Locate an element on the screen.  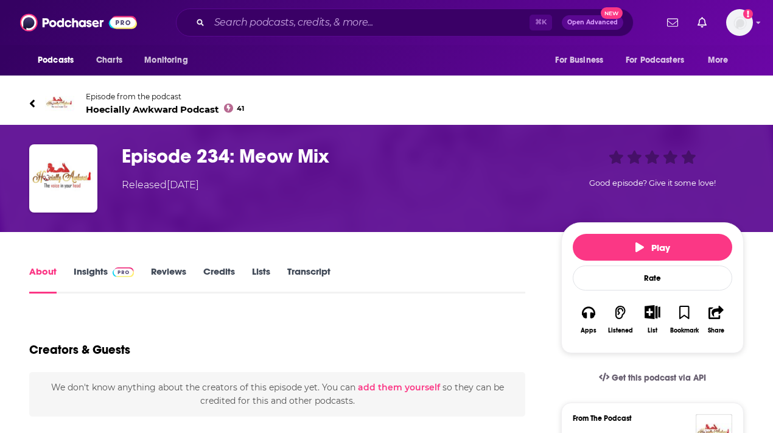
h1: Episode 234: Meow Mix is located at coordinates (332, 156).